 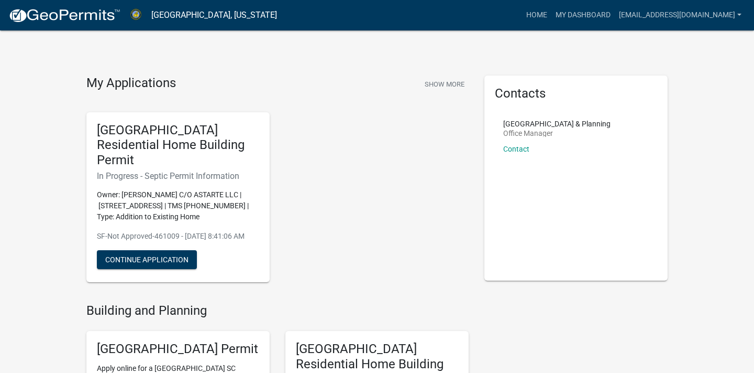 I want to click on a: My Dashboard, so click(x=583, y=15).